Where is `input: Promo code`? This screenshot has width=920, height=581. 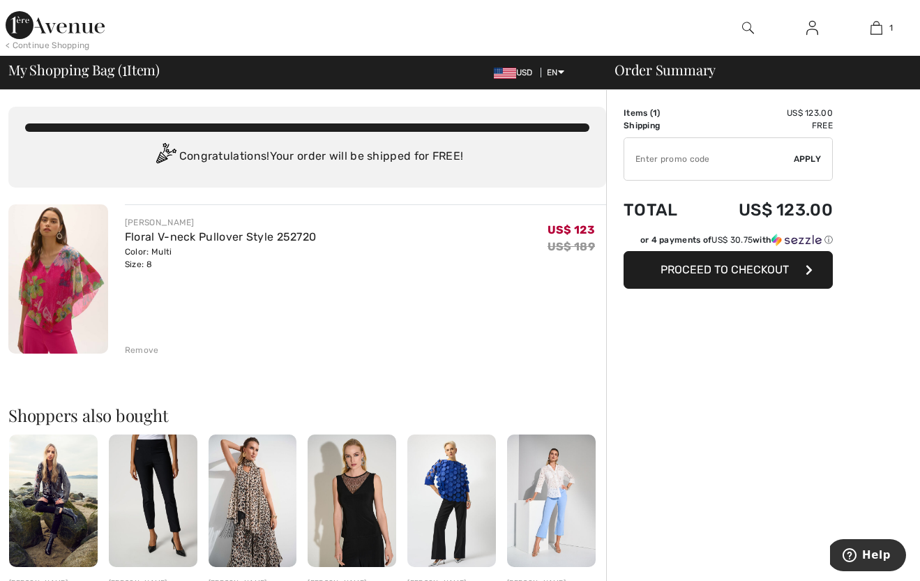
input: Promo code is located at coordinates (708, 159).